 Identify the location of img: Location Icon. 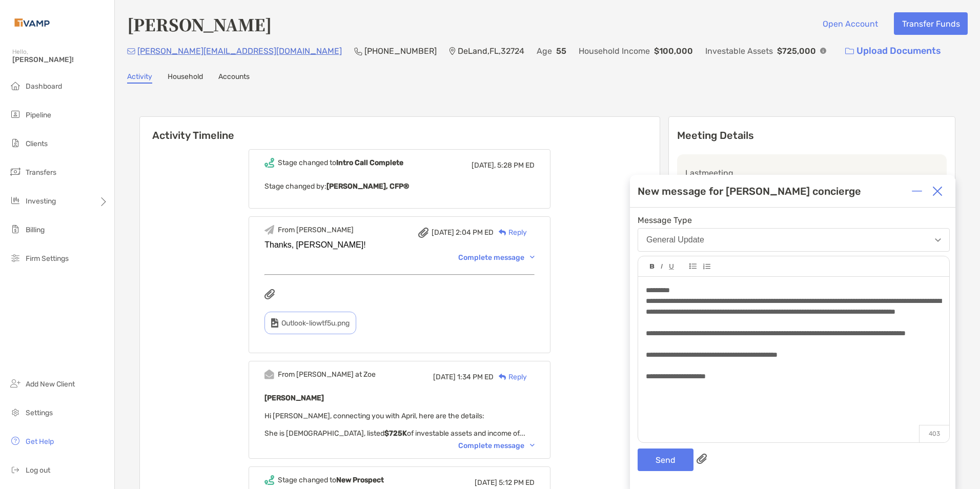
(452, 51).